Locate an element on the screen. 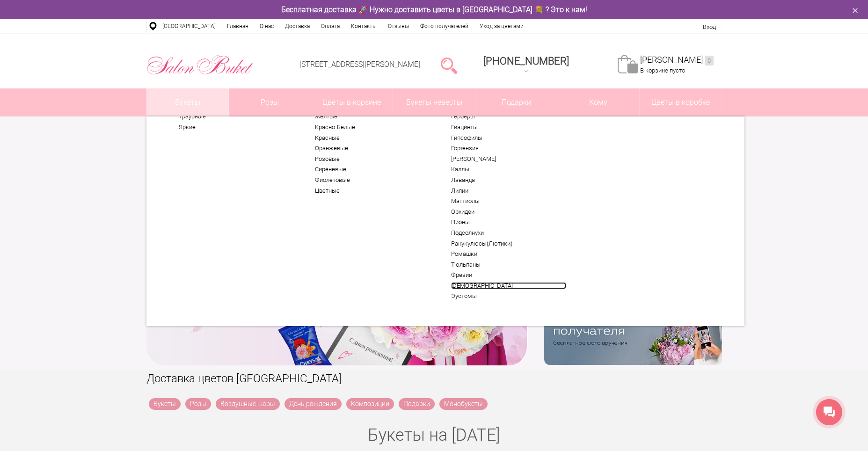 Image resolution: width=868 pixels, height=451 pixels. span: В корзине пусто is located at coordinates (663, 70).